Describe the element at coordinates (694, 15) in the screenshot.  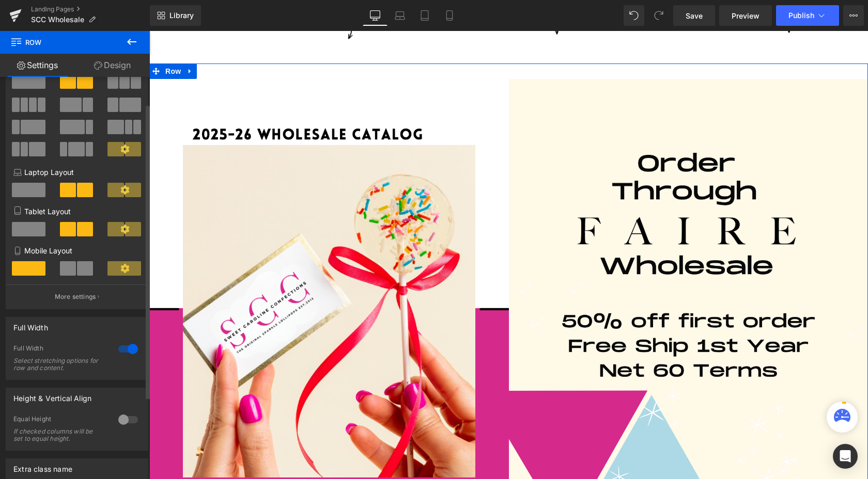
I see `span: Save` at that location.